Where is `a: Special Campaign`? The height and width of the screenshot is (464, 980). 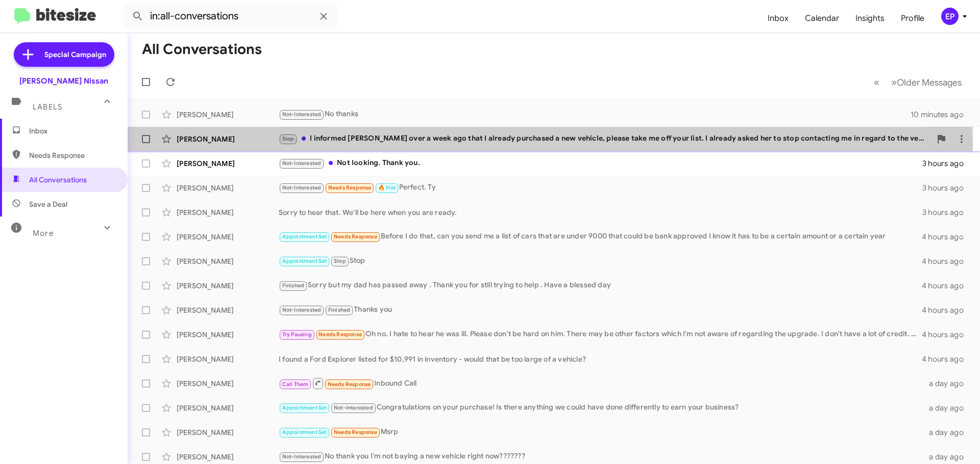
a: Special Campaign is located at coordinates (63, 54).